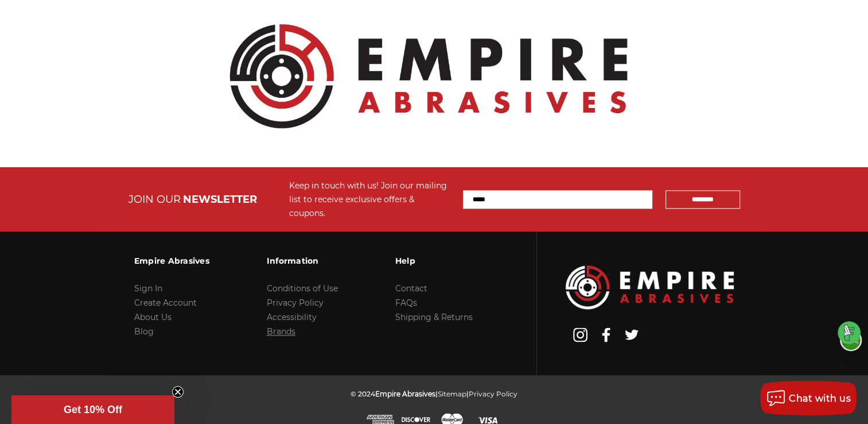 The image size is (868, 424). I want to click on div: Keep in touch with us! Join our mailing list to receive exclusive offers & coupons., so click(370, 199).